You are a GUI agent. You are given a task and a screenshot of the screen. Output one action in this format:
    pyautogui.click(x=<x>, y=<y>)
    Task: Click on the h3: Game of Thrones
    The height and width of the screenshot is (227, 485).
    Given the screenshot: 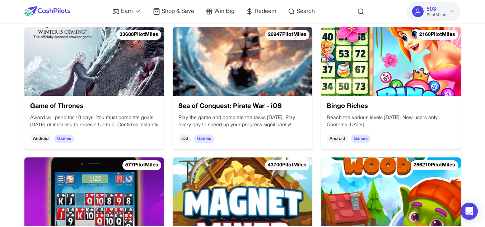 What is the action you would take?
    pyautogui.click(x=94, y=107)
    